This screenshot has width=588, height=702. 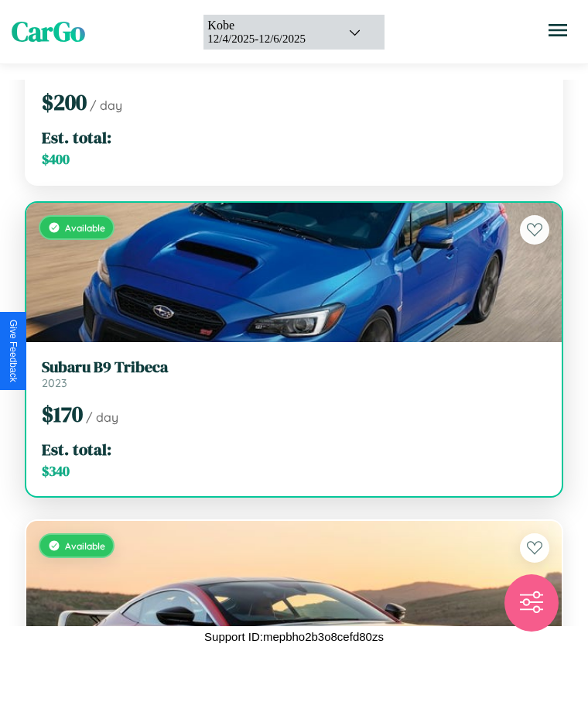 What do you see at coordinates (48, 32) in the screenshot?
I see `span: CarGo` at bounding box center [48, 32].